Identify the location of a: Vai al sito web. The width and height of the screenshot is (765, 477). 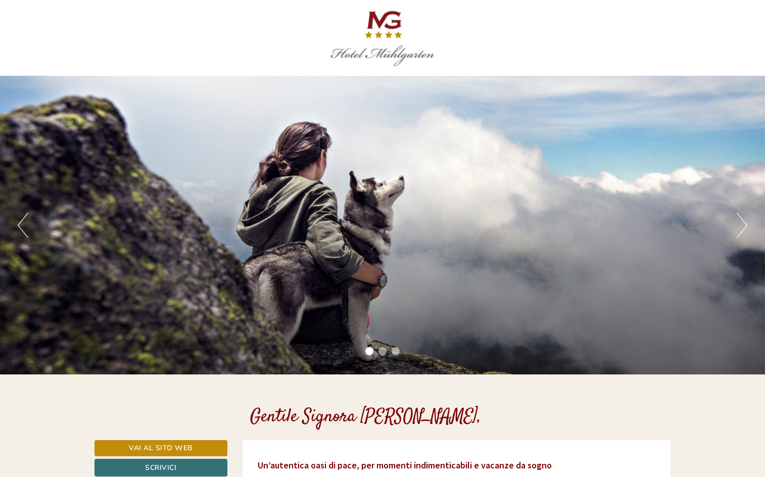
(161, 448).